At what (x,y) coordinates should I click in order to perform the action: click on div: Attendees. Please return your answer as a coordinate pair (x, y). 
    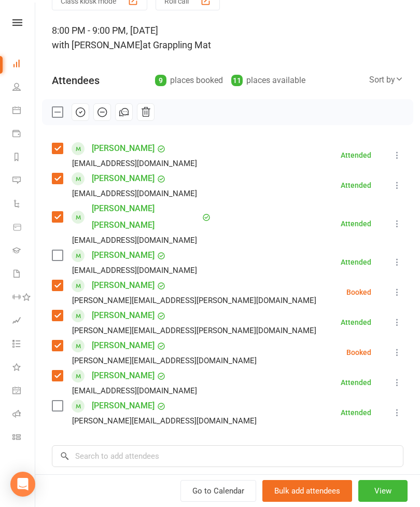
    Looking at the image, I should click on (75, 80).